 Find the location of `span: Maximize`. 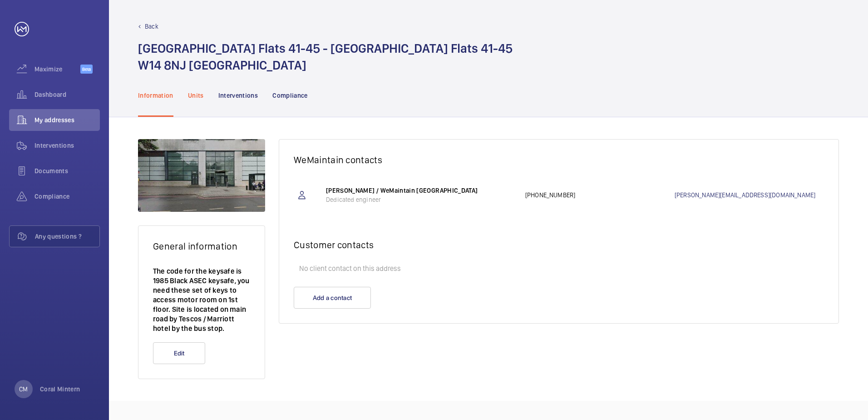

span: Maximize is located at coordinates (57, 69).